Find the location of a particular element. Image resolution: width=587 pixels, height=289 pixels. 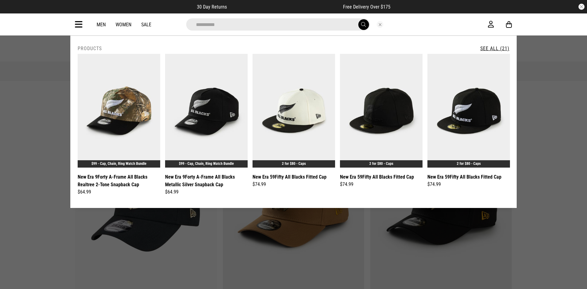

a: New Era 9Forty A-Frame All Blacks Realtree 2-Tone Snapback Cap is located at coordinates (119, 181).